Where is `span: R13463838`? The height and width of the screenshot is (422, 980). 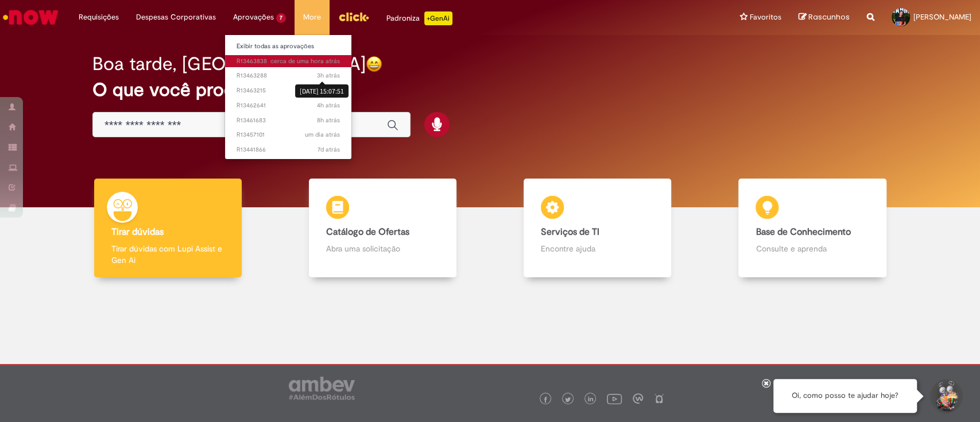
span: R13463838 is located at coordinates (289, 62).